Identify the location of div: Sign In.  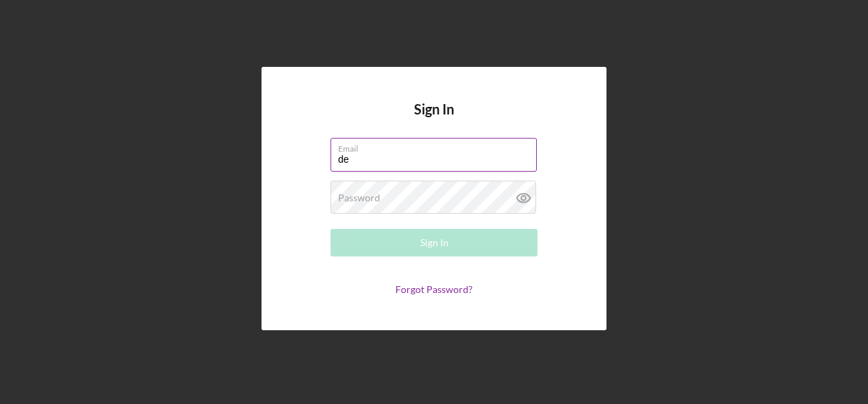
(434, 243).